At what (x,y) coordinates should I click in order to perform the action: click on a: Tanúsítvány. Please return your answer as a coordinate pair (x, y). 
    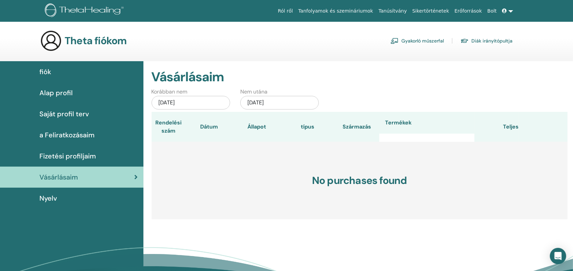
    Looking at the image, I should click on (393, 11).